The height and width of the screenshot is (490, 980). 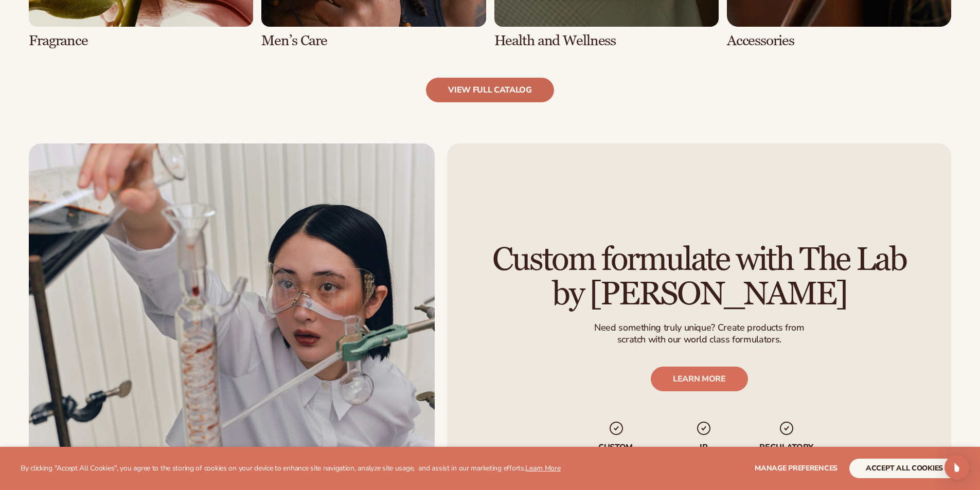 I want to click on a: LEARN MORE, so click(x=699, y=379).